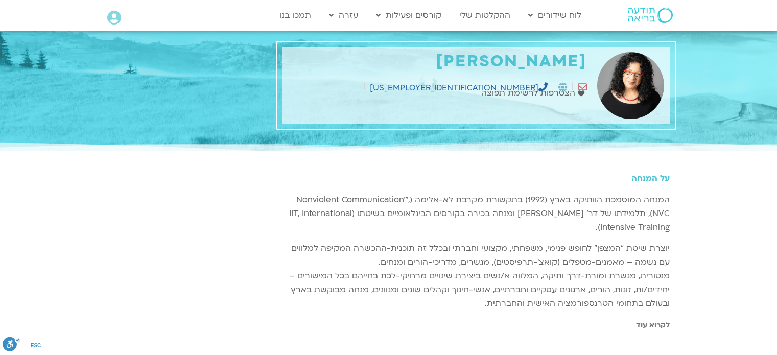 The image size is (777, 355). What do you see at coordinates (650, 15) in the screenshot?
I see `img: תודעה בריאה` at bounding box center [650, 15].